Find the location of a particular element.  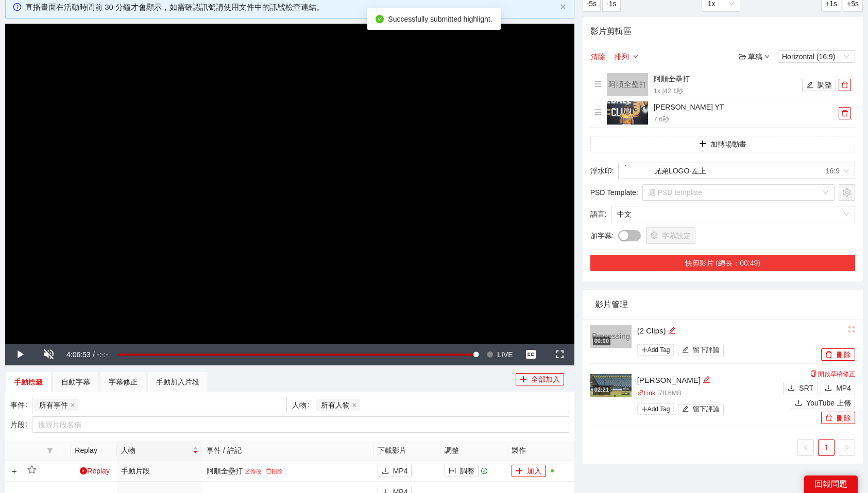

button: Fullscreen is located at coordinates (560, 355).